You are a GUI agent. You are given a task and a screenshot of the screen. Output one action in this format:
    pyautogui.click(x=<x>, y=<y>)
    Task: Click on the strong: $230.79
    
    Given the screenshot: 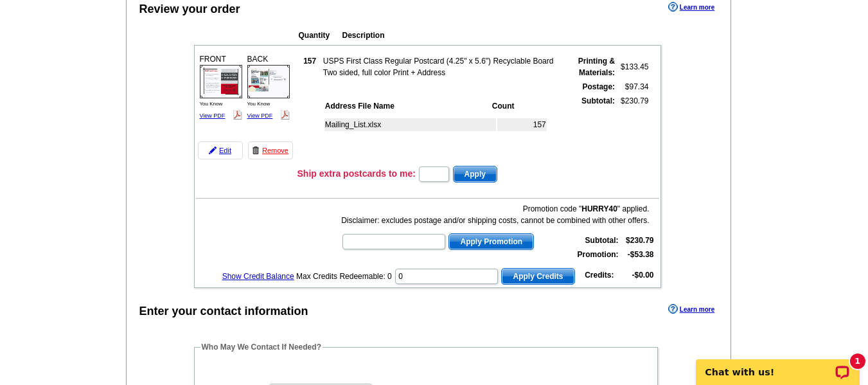 What is the action you would take?
    pyautogui.click(x=639, y=240)
    